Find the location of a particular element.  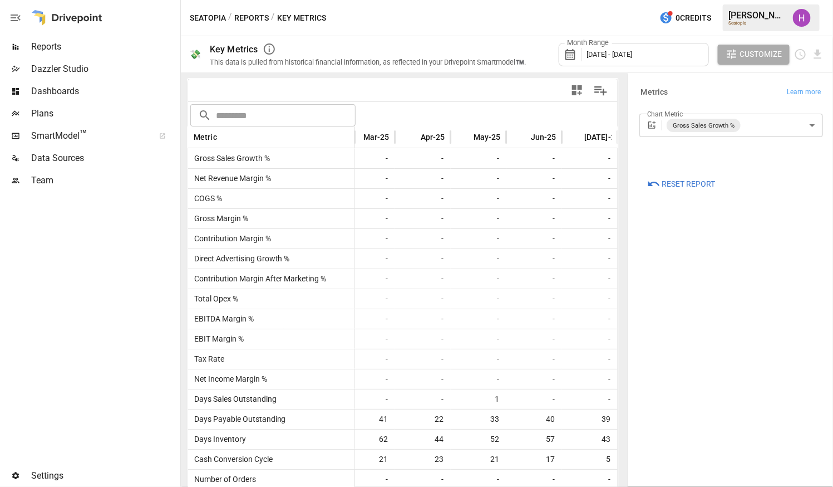

div: This data is pulled from historical financial information, as reflected in your Drivepoint Smartm... is located at coordinates (368, 62).